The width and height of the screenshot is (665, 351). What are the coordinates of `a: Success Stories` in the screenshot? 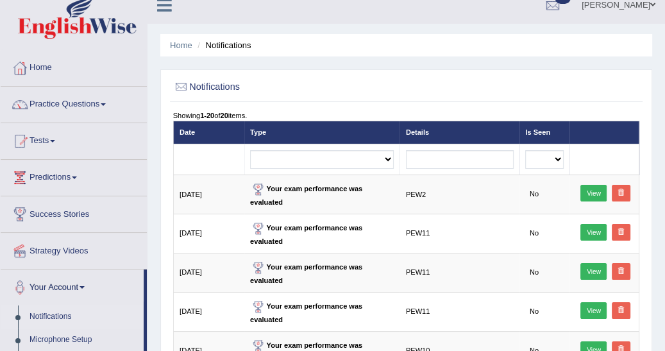 It's located at (74, 212).